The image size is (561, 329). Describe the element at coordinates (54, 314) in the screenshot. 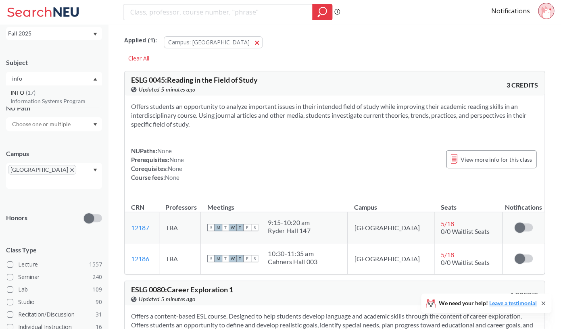

I see `label: Recitation/Discussion` at that location.